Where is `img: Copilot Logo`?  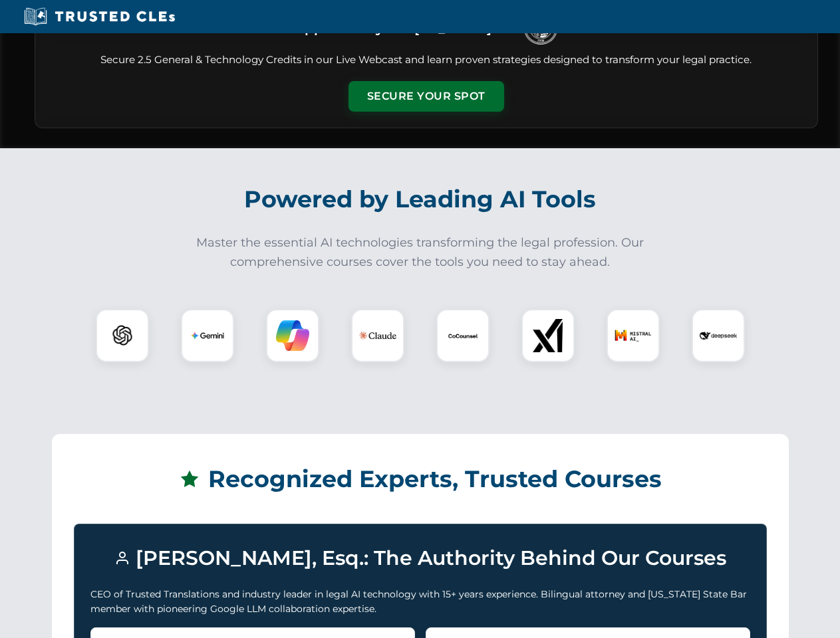
img: Copilot Logo is located at coordinates (293, 336).